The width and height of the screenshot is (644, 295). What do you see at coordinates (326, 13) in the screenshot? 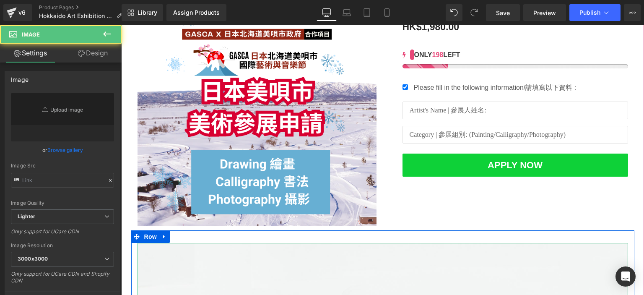
I see `a: Desktop` at bounding box center [326, 13].